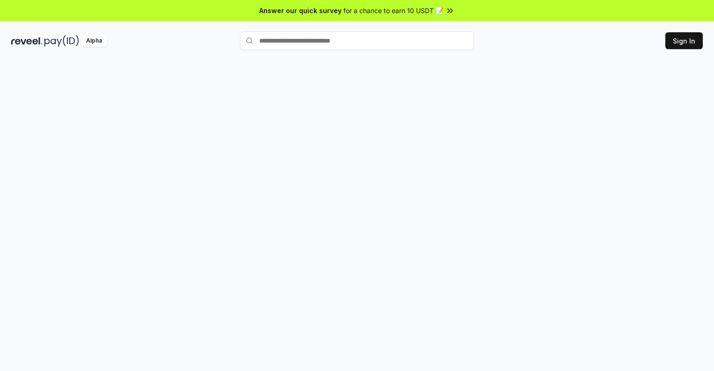 The height and width of the screenshot is (371, 714). Describe the element at coordinates (684, 41) in the screenshot. I see `button: Sign In` at that location.